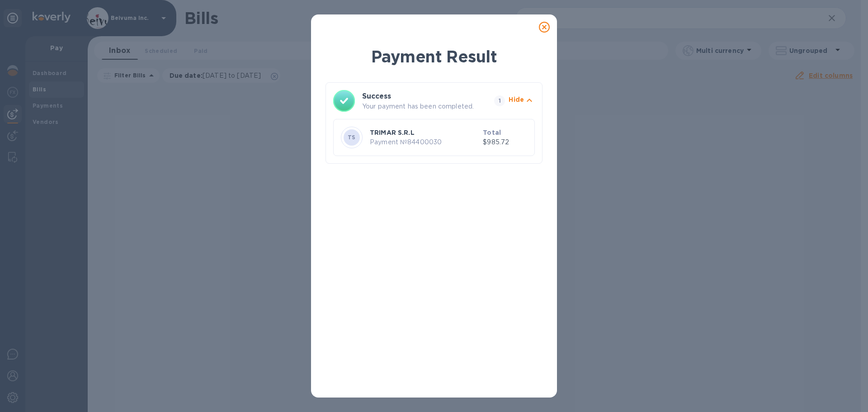 The width and height of the screenshot is (868, 412). Describe the element at coordinates (424, 142) in the screenshot. I see `p: Payment № 84400030` at that location.